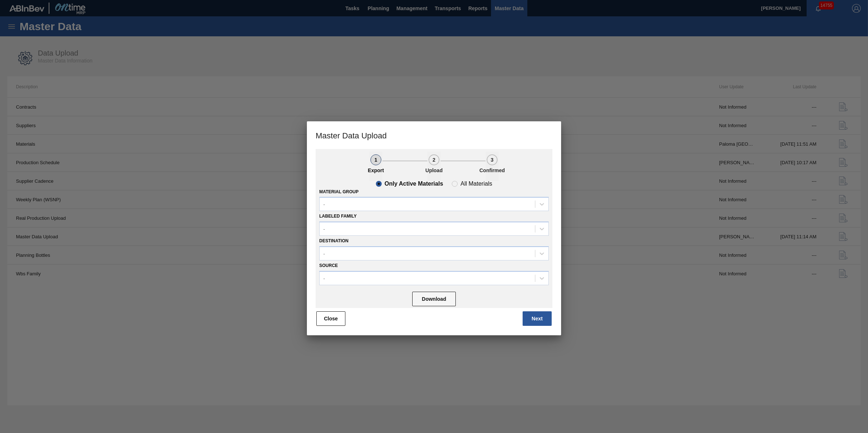  Describe the element at coordinates (537, 318) in the screenshot. I see `button: Next` at that location.